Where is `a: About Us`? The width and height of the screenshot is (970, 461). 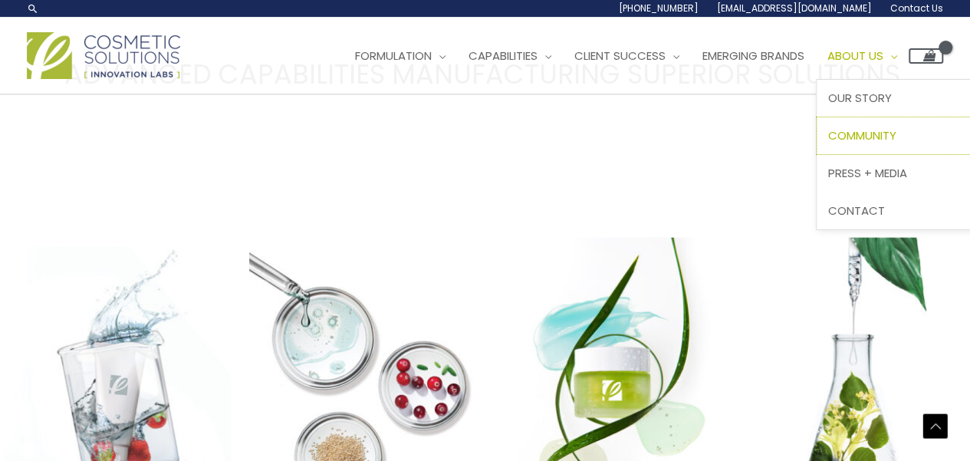
a: About Us is located at coordinates (861, 56).